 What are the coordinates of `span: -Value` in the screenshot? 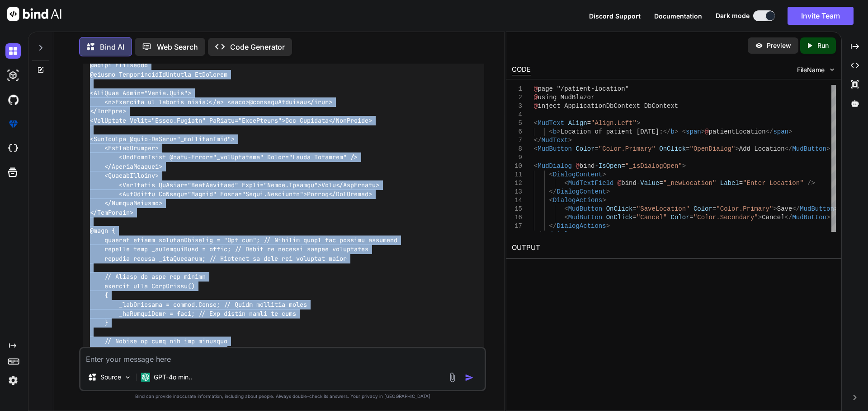 It's located at (647, 183).